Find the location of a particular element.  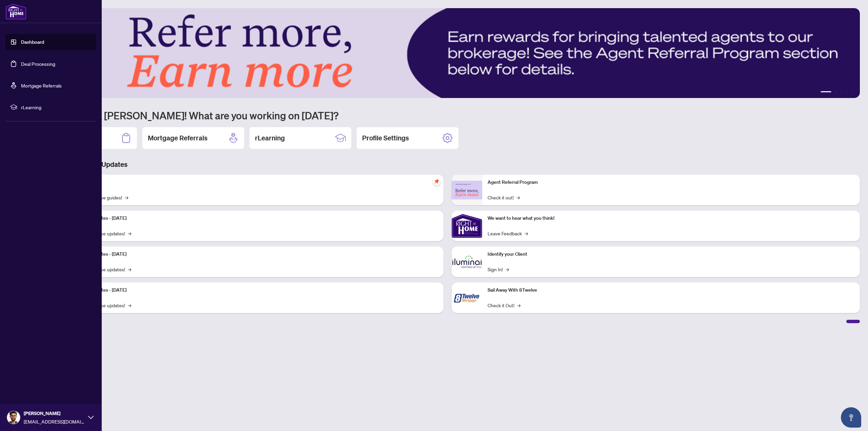

img: Identify your Client is located at coordinates (467, 262).